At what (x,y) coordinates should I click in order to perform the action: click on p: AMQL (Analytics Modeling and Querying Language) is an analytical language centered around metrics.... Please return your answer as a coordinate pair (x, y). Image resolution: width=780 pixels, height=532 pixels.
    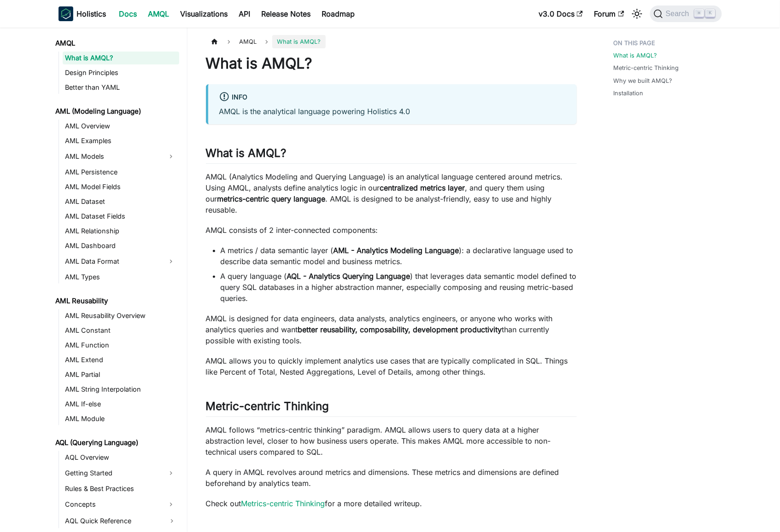
    Looking at the image, I should click on (391, 193).